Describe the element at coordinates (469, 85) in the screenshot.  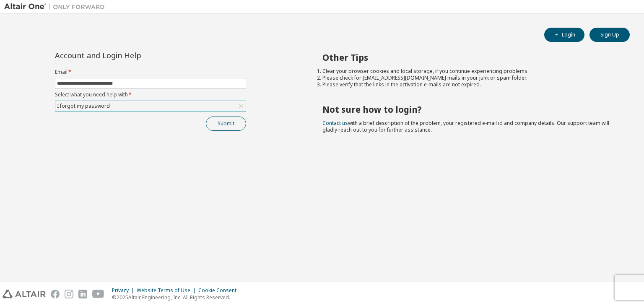
I see `li: Please verify that the links in the activation e-mails are not expired.` at that location.